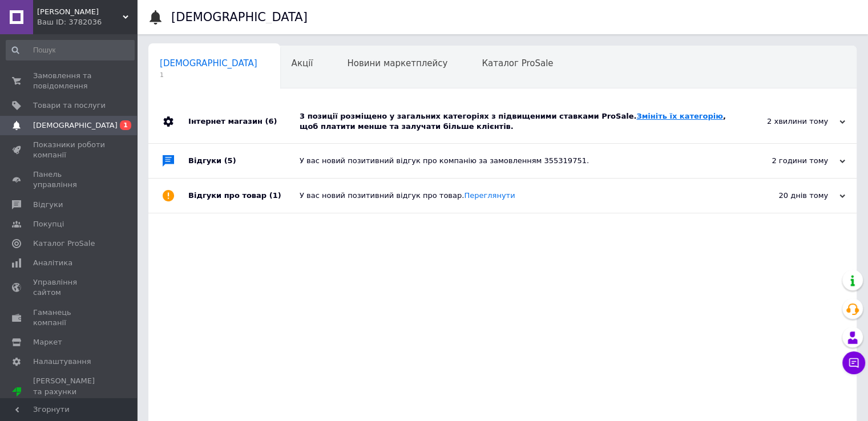 This screenshot has width=868, height=421. Describe the element at coordinates (854, 363) in the screenshot. I see `button: Чат з покупцем` at that location.